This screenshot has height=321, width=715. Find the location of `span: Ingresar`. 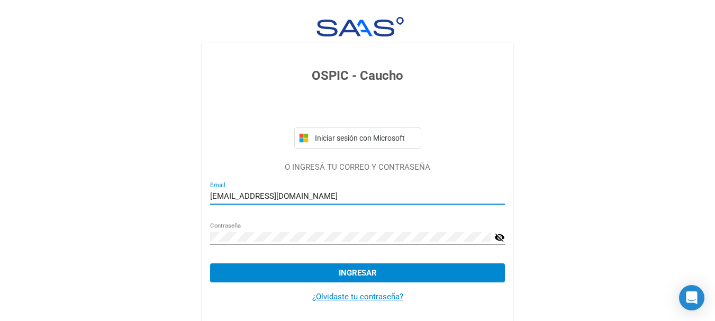

span: Ingresar is located at coordinates (358, 273).